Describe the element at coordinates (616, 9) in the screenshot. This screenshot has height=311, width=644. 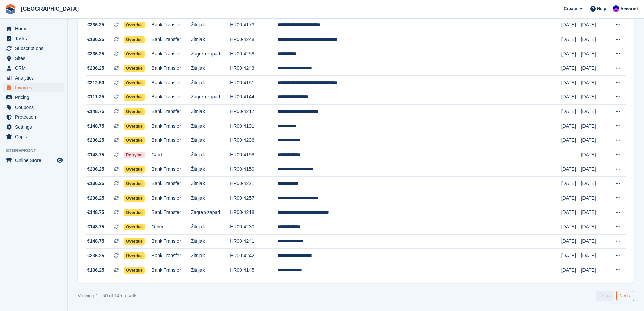
I see `img: Ivan Gačić` at that location.